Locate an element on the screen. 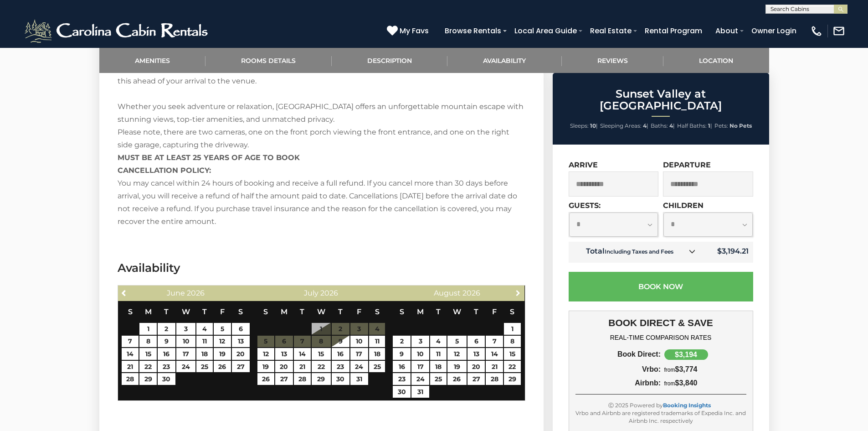 This screenshot has height=431, width=868. span: 2026 is located at coordinates (471, 293).